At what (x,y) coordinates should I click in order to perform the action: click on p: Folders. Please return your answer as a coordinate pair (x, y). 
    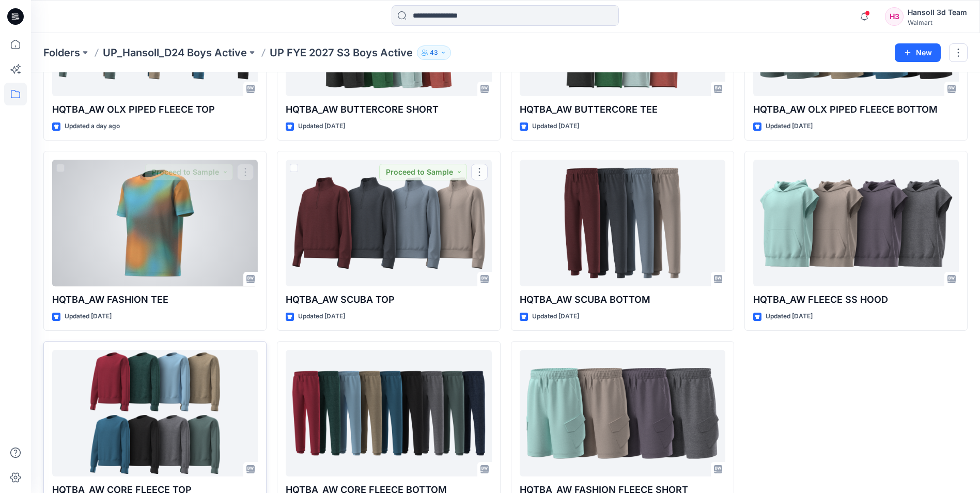
    Looking at the image, I should click on (61, 52).